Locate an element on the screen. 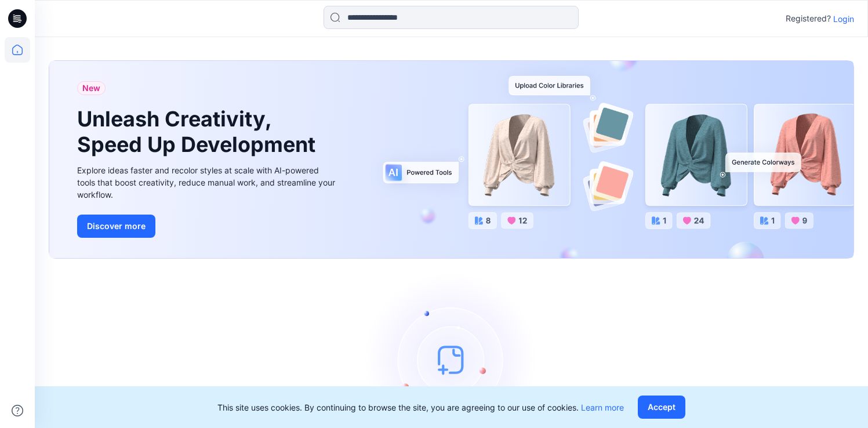 This screenshot has width=868, height=428. h1: Unleash Creativity, Speed Up Development is located at coordinates (199, 131).